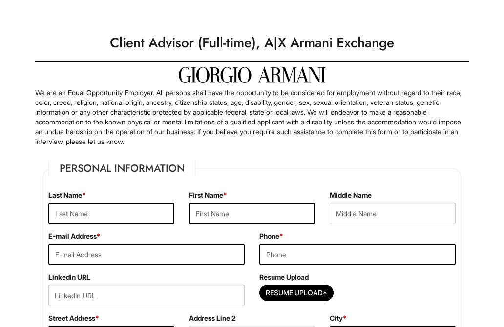 The width and height of the screenshot is (504, 327). What do you see at coordinates (208, 195) in the screenshot?
I see `label: First Name` at bounding box center [208, 195].